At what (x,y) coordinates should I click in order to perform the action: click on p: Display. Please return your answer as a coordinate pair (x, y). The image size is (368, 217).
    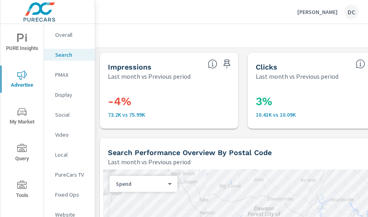
    Looking at the image, I should click on (71, 95).